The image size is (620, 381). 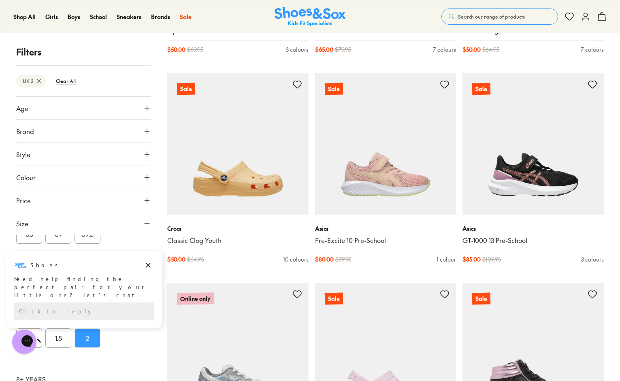 What do you see at coordinates (186, 17) in the screenshot?
I see `span: Sale` at bounding box center [186, 17].